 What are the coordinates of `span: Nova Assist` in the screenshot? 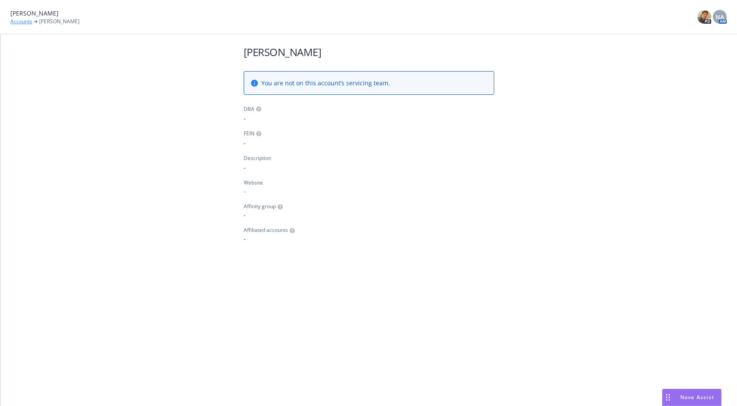 It's located at (697, 397).